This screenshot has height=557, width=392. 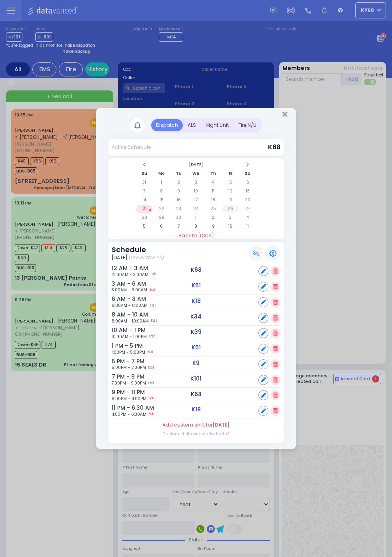 What do you see at coordinates (129, 383) in the screenshot?
I see `span: 7:00PM - 9:00PM` at bounding box center [129, 383].